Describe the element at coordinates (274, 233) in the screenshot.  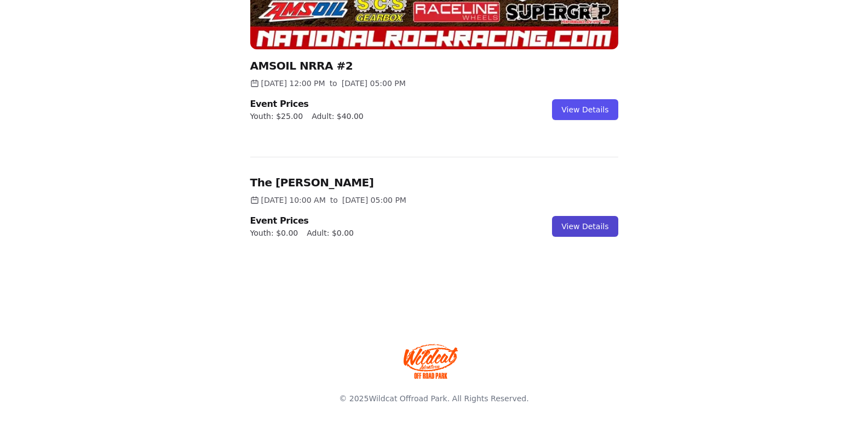
I see `span: Youth: $0.00` at that location.